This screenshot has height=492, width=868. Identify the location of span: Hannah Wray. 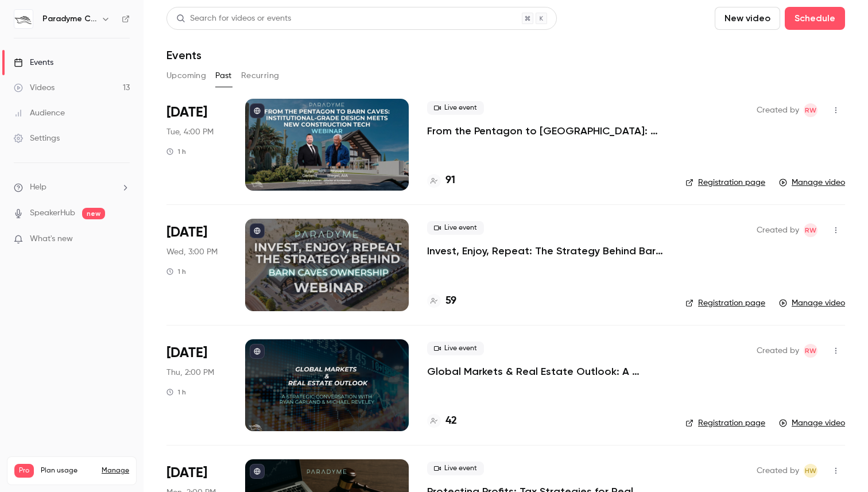
(811, 471).